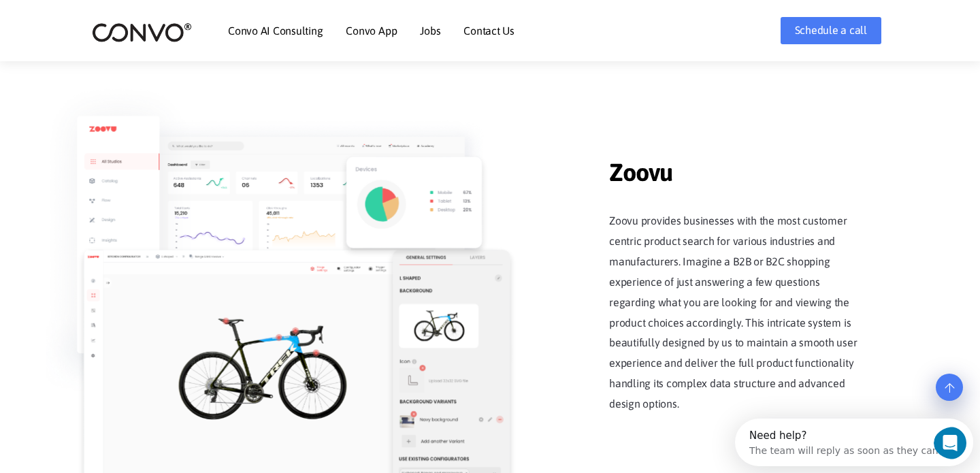 This screenshot has height=473, width=980. What do you see at coordinates (738, 312) in the screenshot?
I see `p: Zoovu provides businesses with the most customer centric product search for various industries an...` at bounding box center [738, 312].